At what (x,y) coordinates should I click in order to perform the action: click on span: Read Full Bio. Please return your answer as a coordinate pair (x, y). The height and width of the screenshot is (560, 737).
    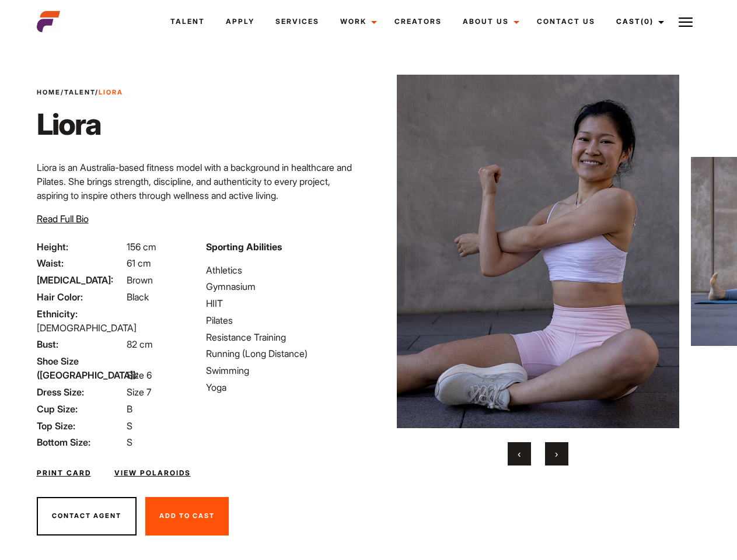
    Looking at the image, I should click on (62, 219).